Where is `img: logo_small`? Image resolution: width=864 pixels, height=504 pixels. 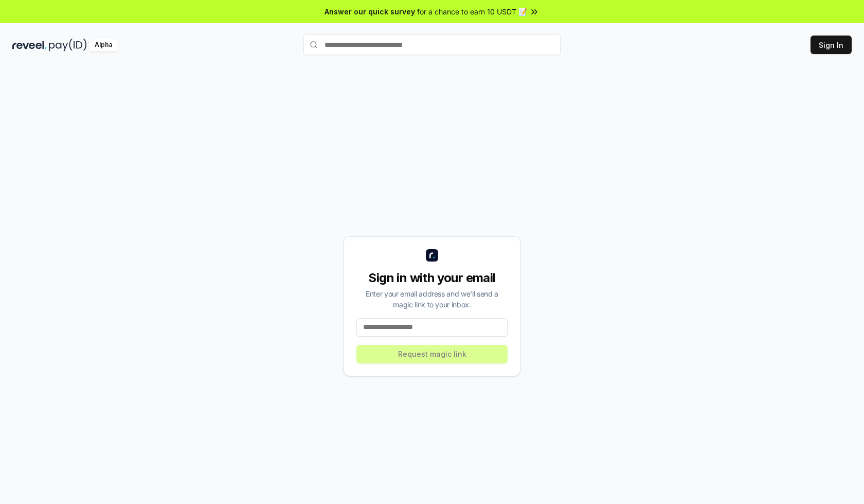
img: logo_small is located at coordinates (432, 255).